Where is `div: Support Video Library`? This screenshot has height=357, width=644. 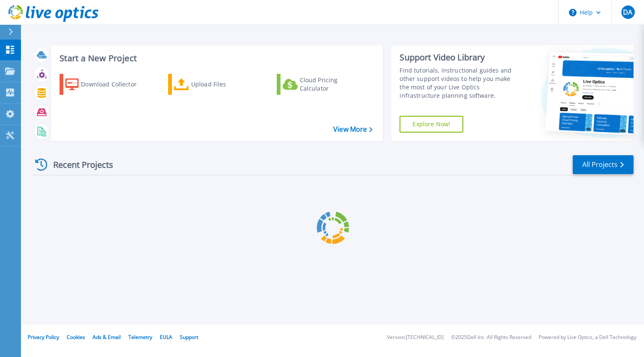 div: Support Video Library is located at coordinates (460, 57).